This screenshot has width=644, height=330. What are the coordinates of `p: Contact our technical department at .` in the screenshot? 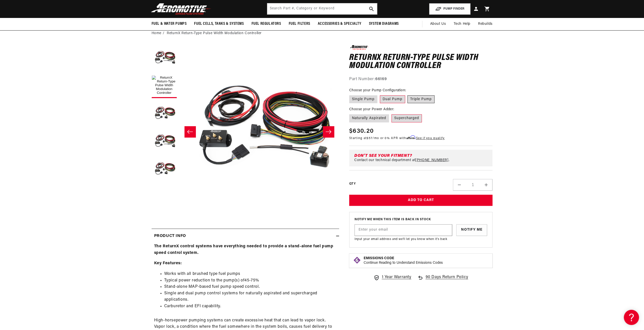 It's located at (402, 161).